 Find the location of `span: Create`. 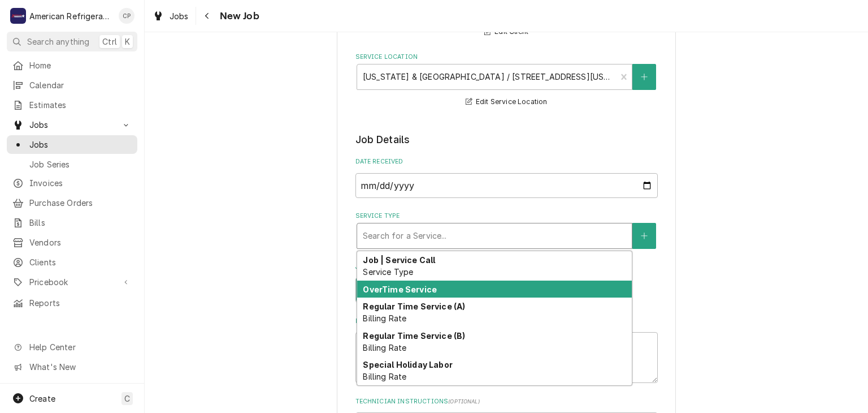

span: Create is located at coordinates (43, 398).